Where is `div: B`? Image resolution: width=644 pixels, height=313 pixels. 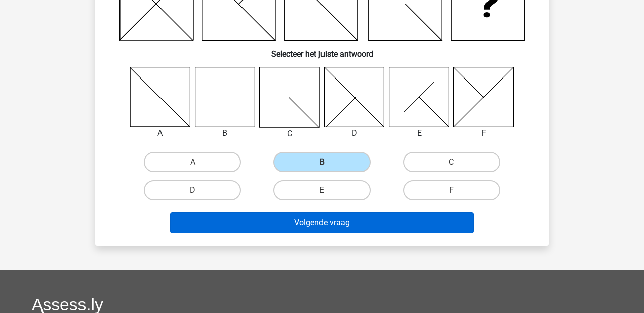
div: B is located at coordinates (225, 133).